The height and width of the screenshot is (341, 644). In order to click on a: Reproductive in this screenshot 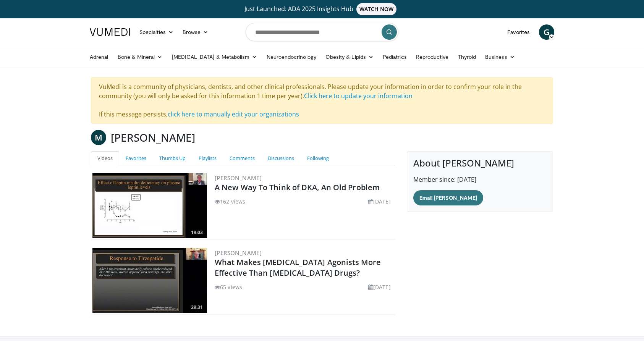, I will do `click(432, 57)`.